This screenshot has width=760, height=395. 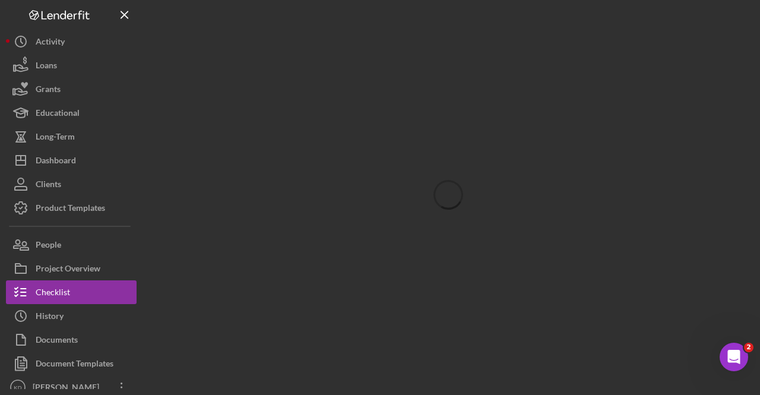 What do you see at coordinates (71, 245) in the screenshot?
I see `button: People` at bounding box center [71, 245].